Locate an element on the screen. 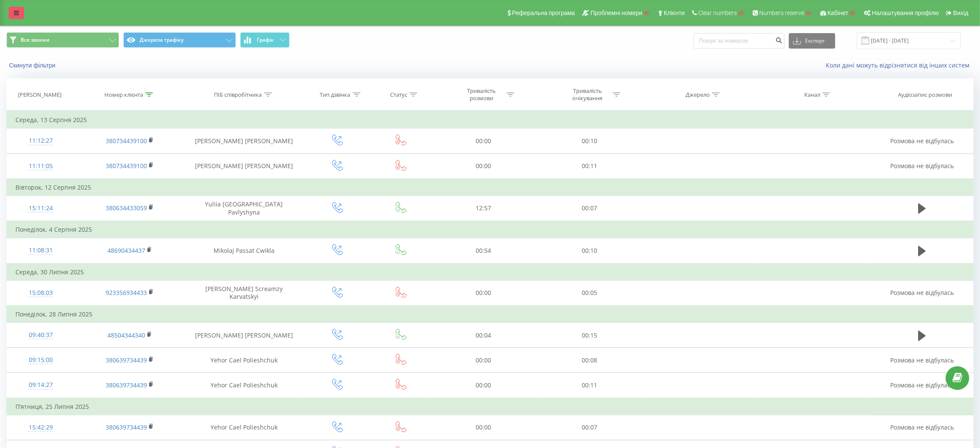 Image resolution: width=980 pixels, height=448 pixels. div: 09:15:00 is located at coordinates (40, 359).